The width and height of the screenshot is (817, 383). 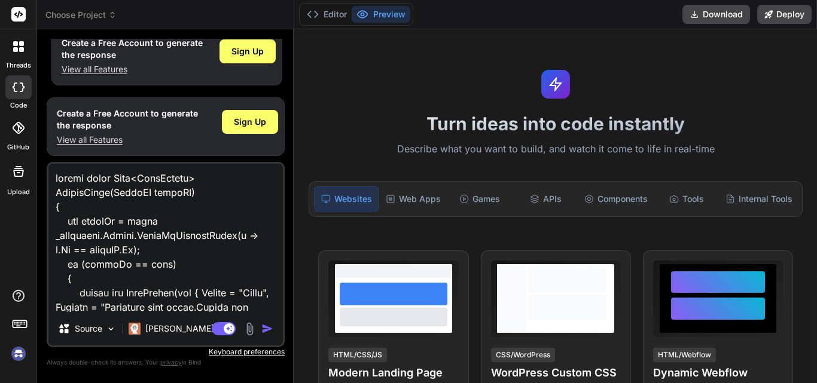 What do you see at coordinates (171, 362) in the screenshot?
I see `span: privacy` at bounding box center [171, 362].